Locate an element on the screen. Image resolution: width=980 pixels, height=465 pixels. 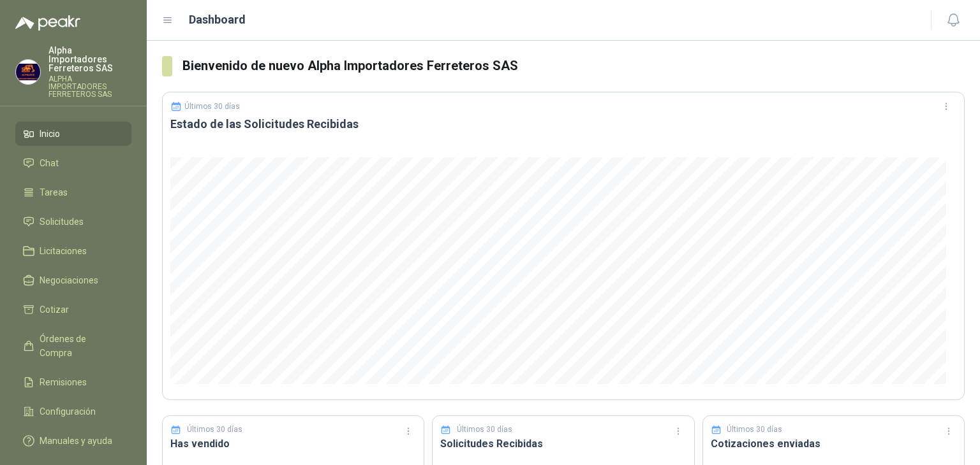
p: Alpha Importadores Ferreteros SAS is located at coordinates (90, 59).